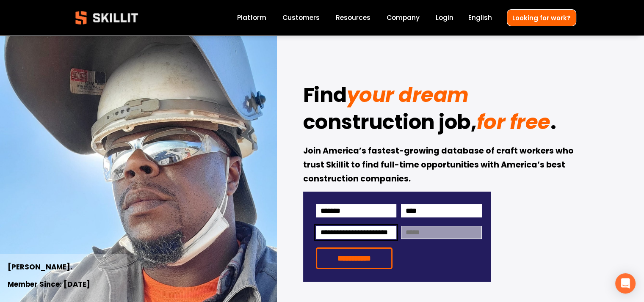  I want to click on em: your dream, so click(408, 95).